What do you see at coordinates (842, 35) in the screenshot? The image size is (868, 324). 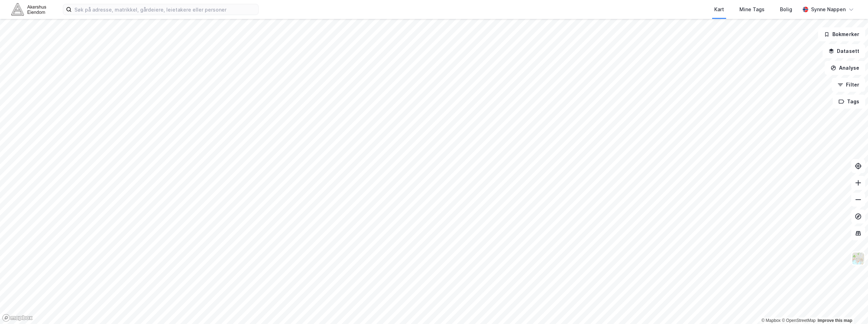 I see `button: Bokmerker` at bounding box center [842, 35].